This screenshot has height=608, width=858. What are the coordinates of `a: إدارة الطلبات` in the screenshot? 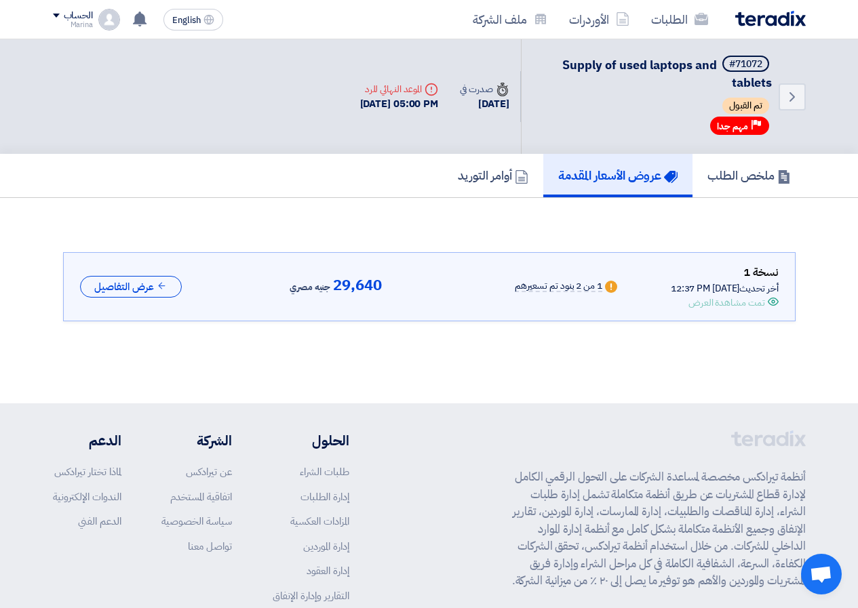 It's located at (325, 497).